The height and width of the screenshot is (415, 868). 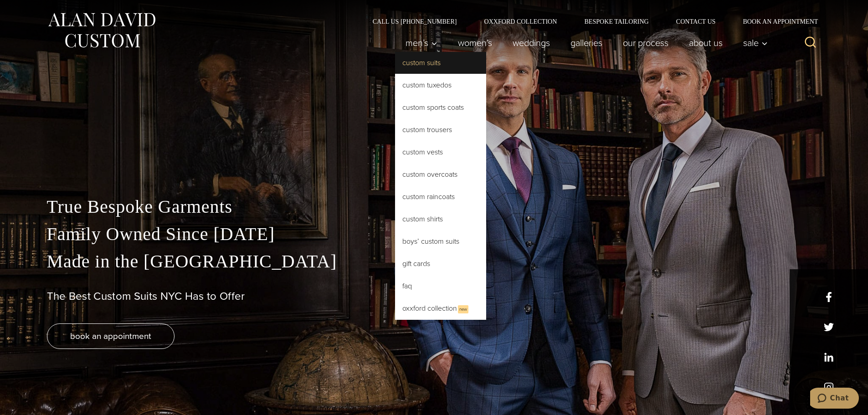 What do you see at coordinates (705, 43) in the screenshot?
I see `a: About Us` at bounding box center [705, 43].